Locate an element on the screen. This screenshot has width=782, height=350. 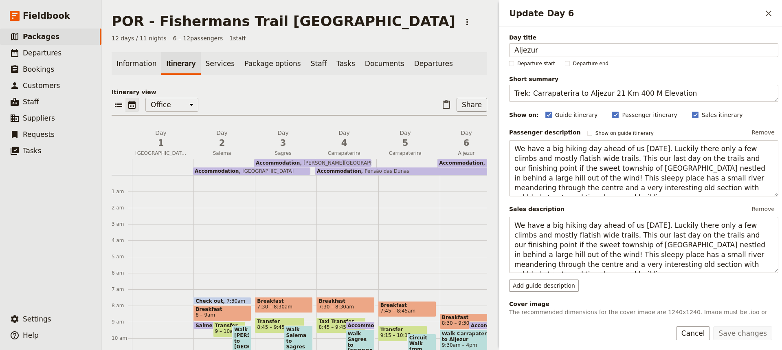
span: Walk Salema to Sagres is located at coordinates (298, 338).